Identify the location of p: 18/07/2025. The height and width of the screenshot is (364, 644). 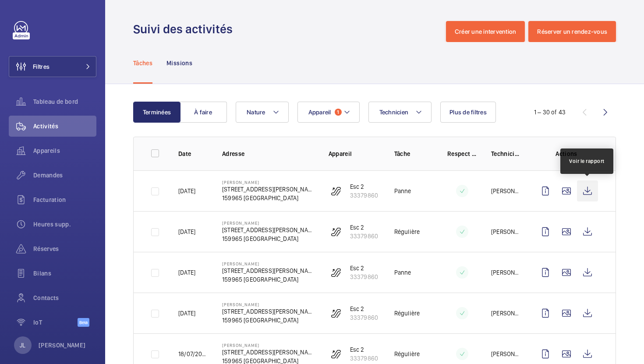
(193, 354).